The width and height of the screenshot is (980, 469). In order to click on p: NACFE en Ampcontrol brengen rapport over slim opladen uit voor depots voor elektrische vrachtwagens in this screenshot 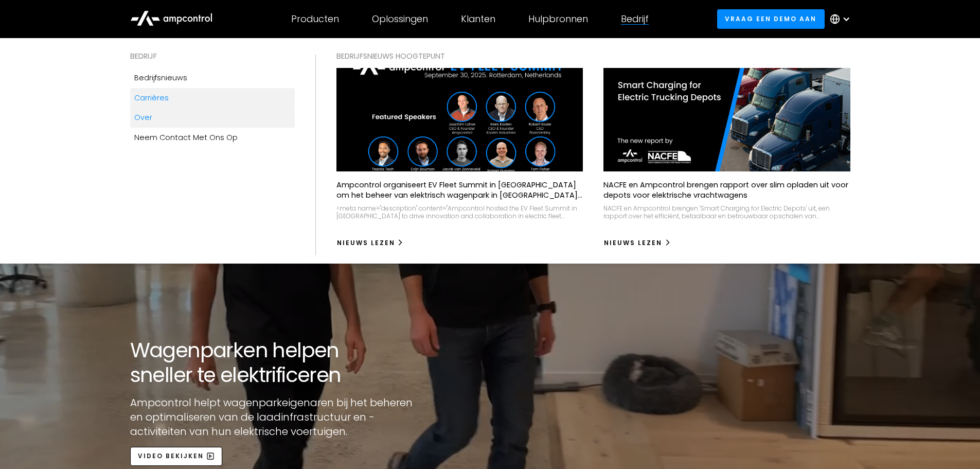, I will do `click(727, 190)`.